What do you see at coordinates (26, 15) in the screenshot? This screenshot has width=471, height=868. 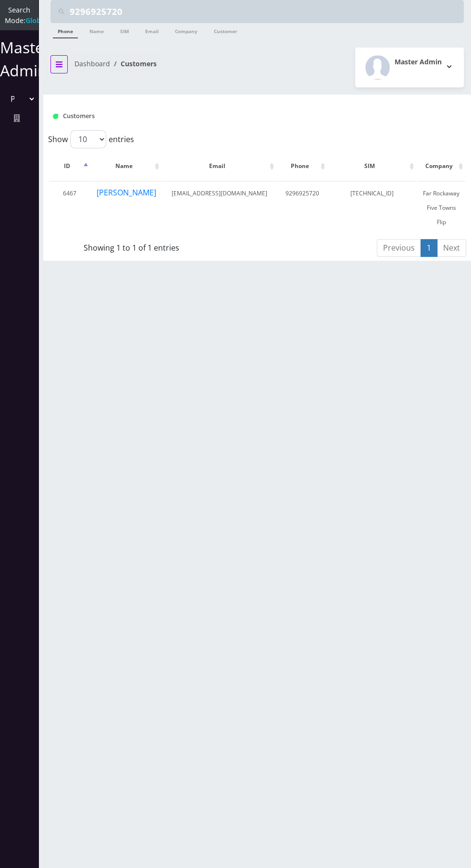 I see `span: Search Mode:` at bounding box center [26, 15].